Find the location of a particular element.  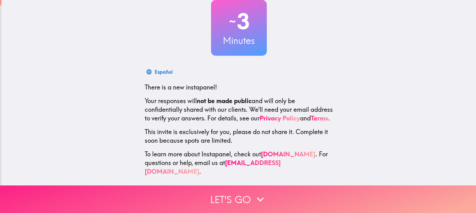

p: This invite is exclusively for you, please do not share it. Complete it soon because spots are li... is located at coordinates (239, 136).